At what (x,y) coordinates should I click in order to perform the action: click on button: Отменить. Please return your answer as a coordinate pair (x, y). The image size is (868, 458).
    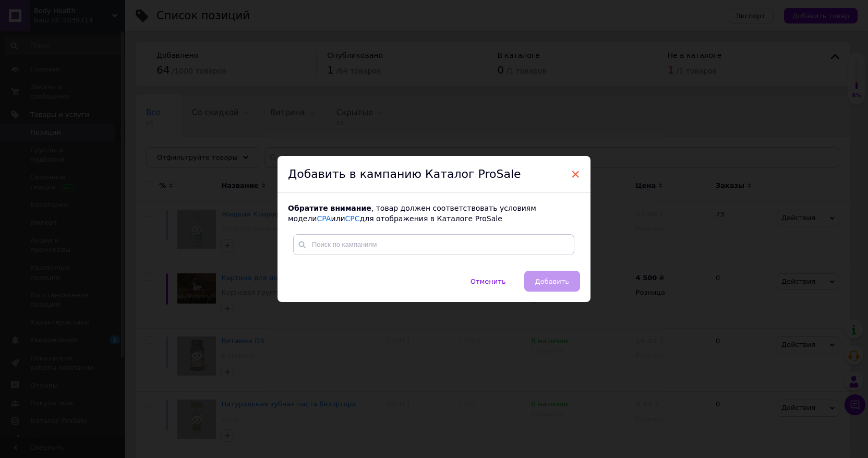
    Looking at the image, I should click on (488, 282).